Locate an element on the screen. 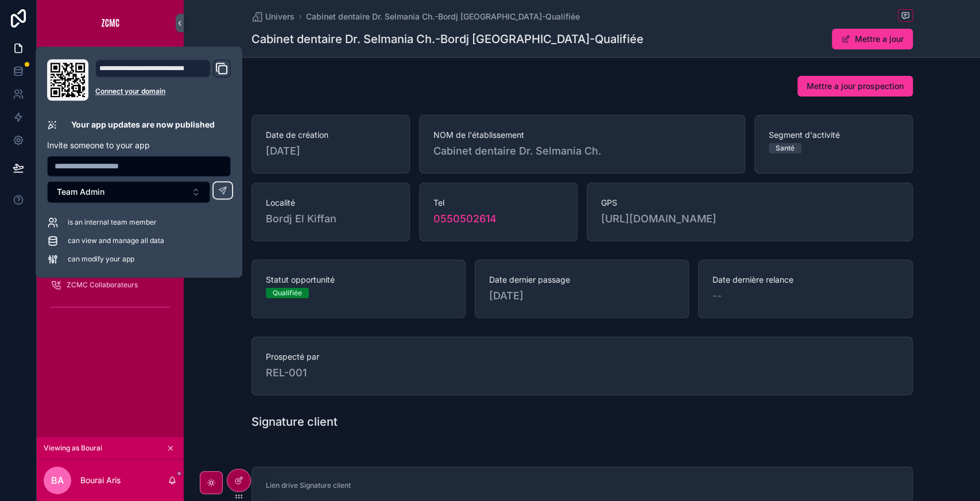  p: Invite someone to your app is located at coordinates (139, 145).